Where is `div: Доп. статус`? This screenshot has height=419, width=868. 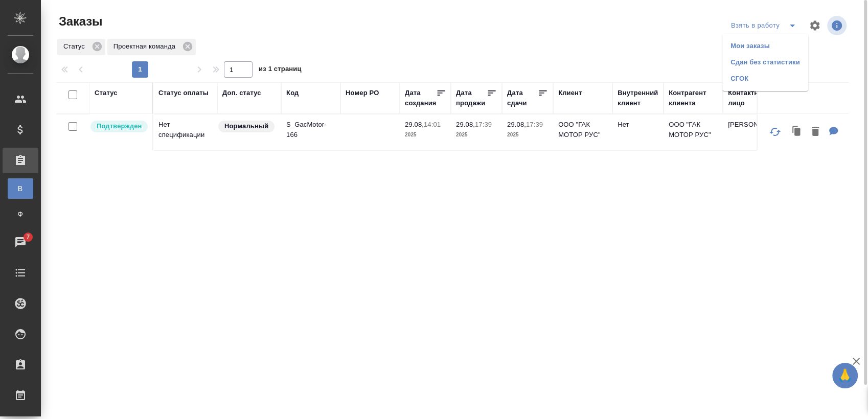 div: Доп. статус is located at coordinates (242, 93).